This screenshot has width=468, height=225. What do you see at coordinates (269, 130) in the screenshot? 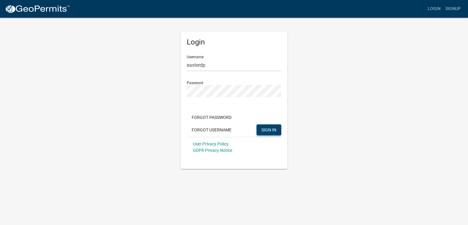
I see `span: SIGN IN` at bounding box center [269, 130].